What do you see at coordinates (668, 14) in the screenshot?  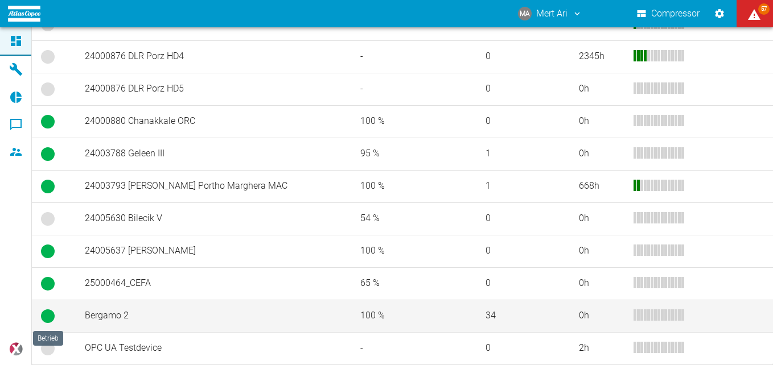 I see `button: Compressor` at bounding box center [668, 14].